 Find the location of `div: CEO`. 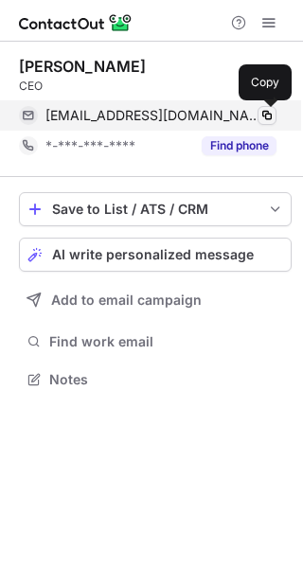

div: CEO is located at coordinates (155, 86).